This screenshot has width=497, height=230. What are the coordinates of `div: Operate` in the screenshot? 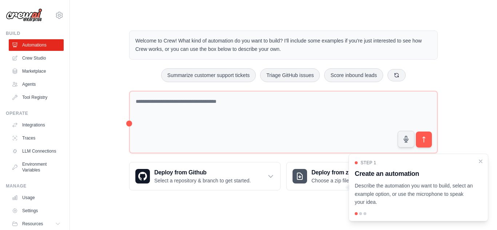 It's located at (35, 113).